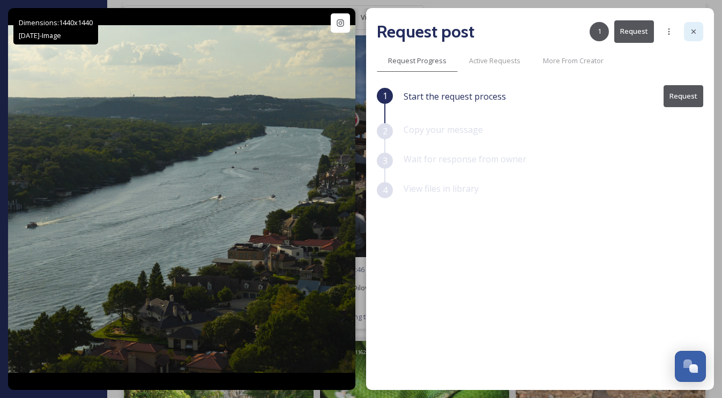 Image resolution: width=722 pixels, height=398 pixels. What do you see at coordinates (441, 189) in the screenshot?
I see `span: View files in library` at bounding box center [441, 189].